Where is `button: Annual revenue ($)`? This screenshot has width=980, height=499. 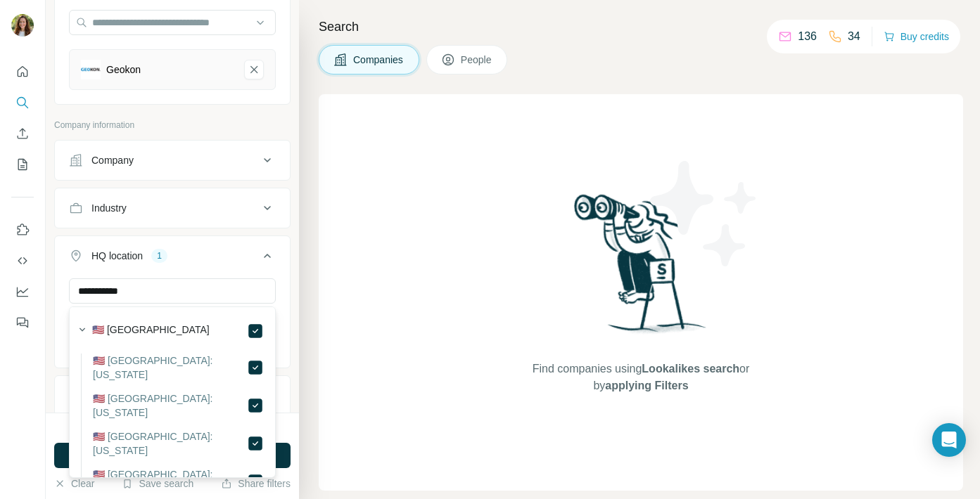 button: Annual revenue ($) is located at coordinates (172, 396).